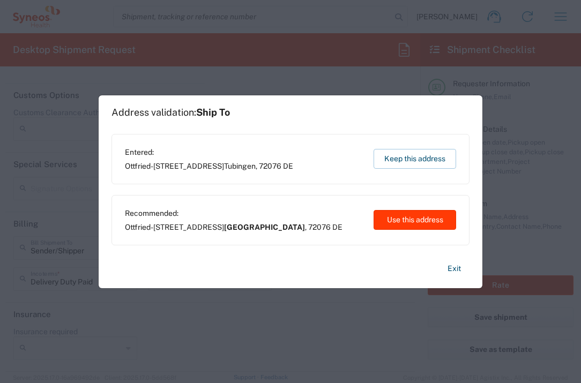  Describe the element at coordinates (213, 112) in the screenshot. I see `span: Ship To` at that location.